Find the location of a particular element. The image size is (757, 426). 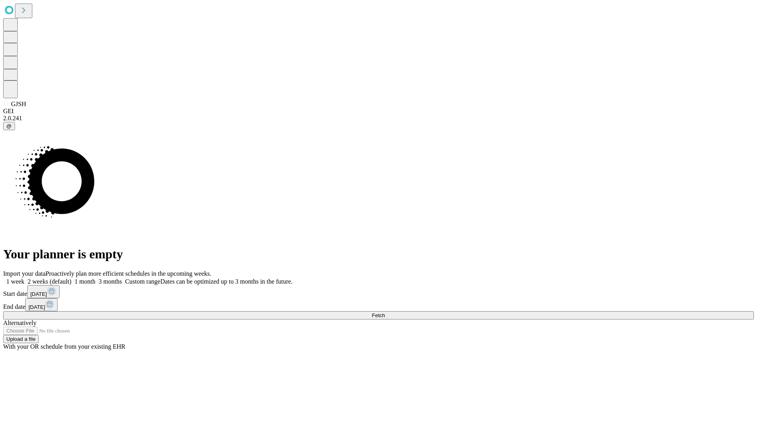

span: Alternatively is located at coordinates (20, 322).